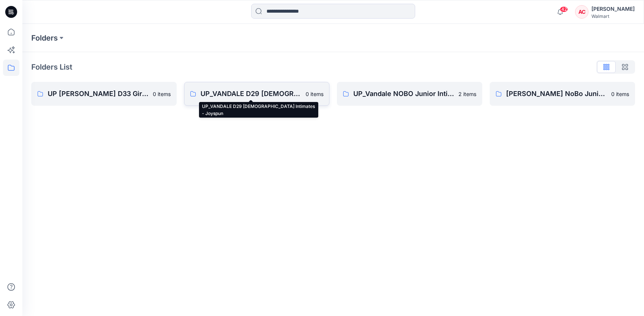 Image resolution: width=644 pixels, height=316 pixels. What do you see at coordinates (467, 94) in the screenshot?
I see `p: 2 items` at bounding box center [467, 94].